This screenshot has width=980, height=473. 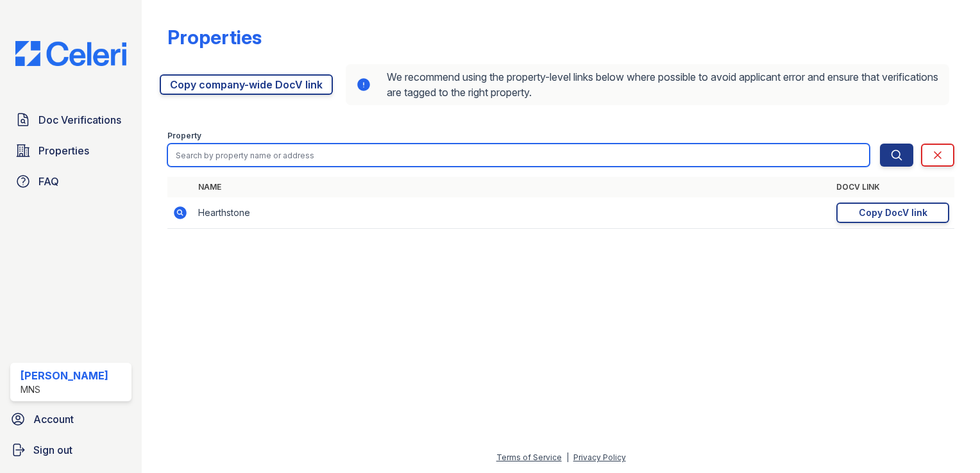 What do you see at coordinates (70, 181) in the screenshot?
I see `a: FAQ` at bounding box center [70, 181].